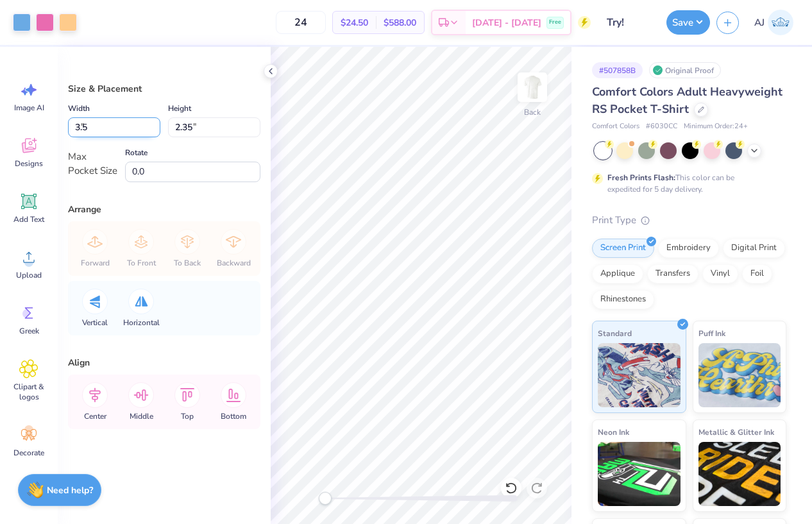 This screenshot has height=524, width=812. I want to click on span: Middle, so click(141, 416).